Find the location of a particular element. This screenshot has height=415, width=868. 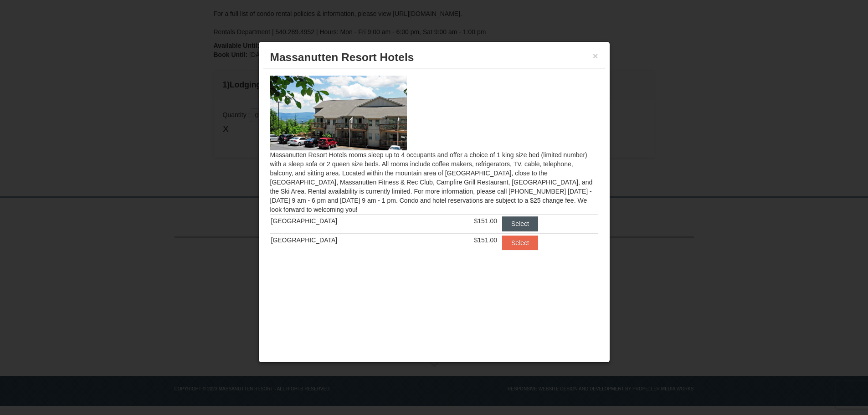

div: Massanutten Resort Hotels rooms sleep up to 4 occupants and offer a choice of 1 king size bed (li... is located at coordinates (434, 168).